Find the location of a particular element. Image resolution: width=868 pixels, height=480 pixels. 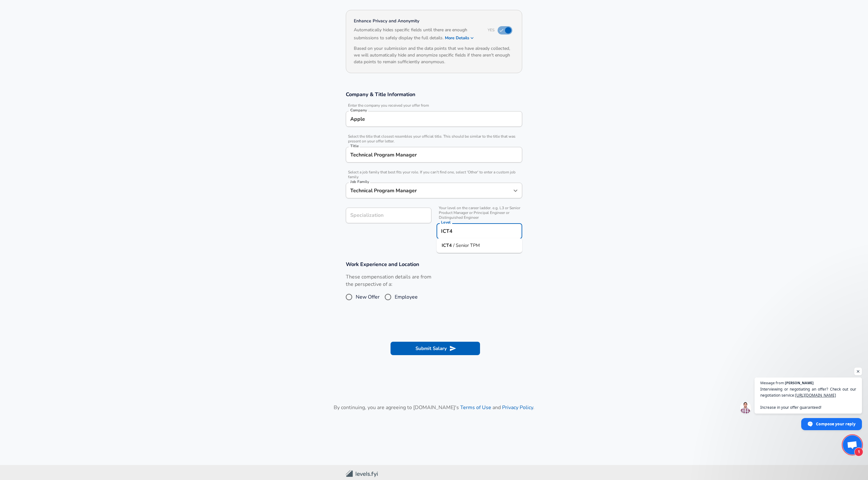

span: / Senior TPM is located at coordinates (466, 245).